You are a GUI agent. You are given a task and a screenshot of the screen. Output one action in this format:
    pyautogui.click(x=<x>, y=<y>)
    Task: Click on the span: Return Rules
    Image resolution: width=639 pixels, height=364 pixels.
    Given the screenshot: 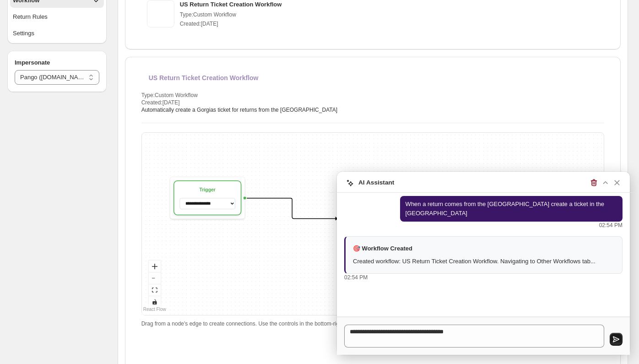 What is the action you would take?
    pyautogui.click(x=30, y=17)
    